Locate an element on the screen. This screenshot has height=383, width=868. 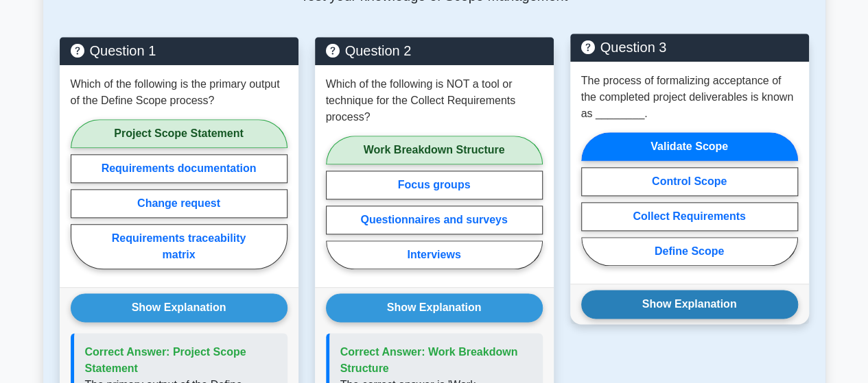
label: Collect Requirements is located at coordinates (689, 217).